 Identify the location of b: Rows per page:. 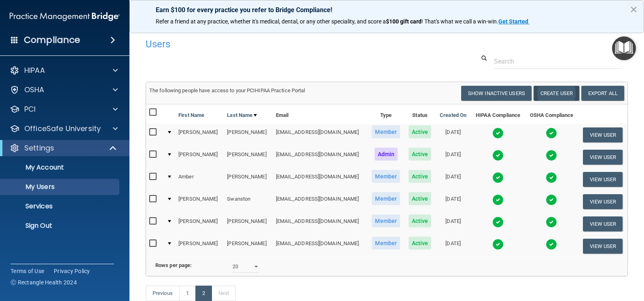
(174, 264).